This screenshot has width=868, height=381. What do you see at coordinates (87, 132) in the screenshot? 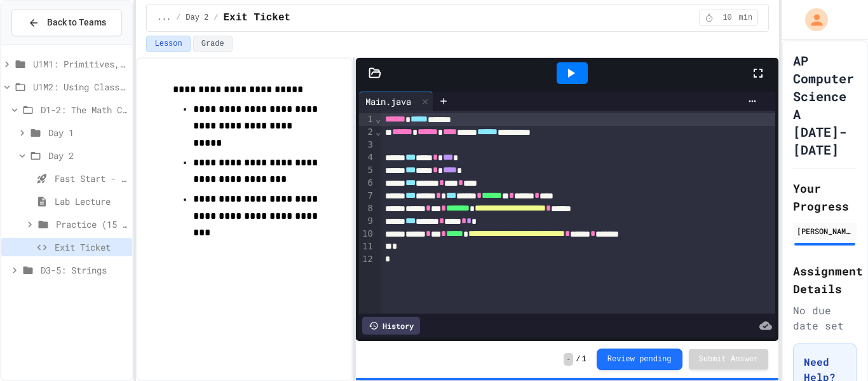
I see `span: Day 1` at bounding box center [87, 132].